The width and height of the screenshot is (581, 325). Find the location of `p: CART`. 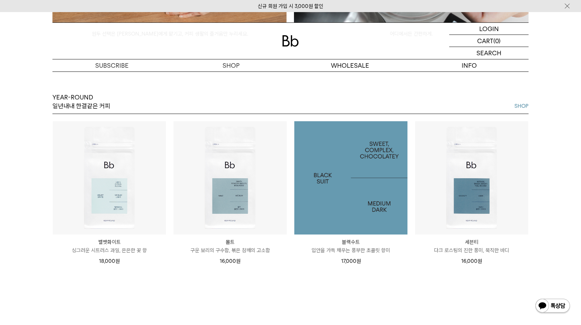

p: CART is located at coordinates (485, 41).